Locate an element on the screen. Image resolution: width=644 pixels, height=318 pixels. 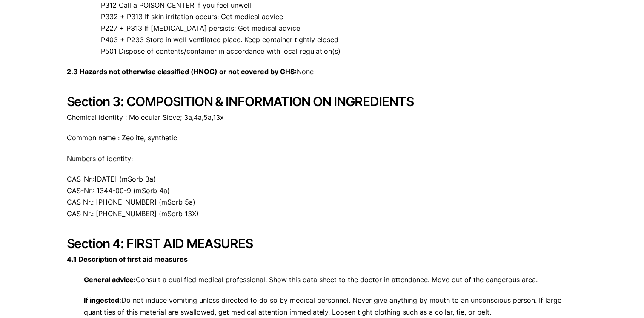
p: Common name : Zeolite, synthetic is located at coordinates (322, 138).